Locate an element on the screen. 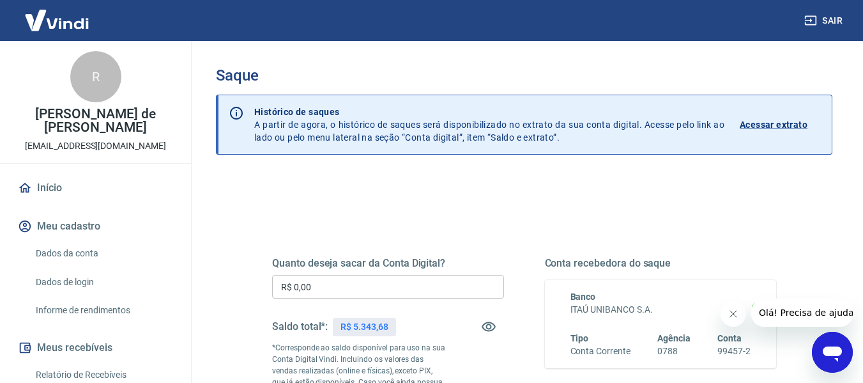 The image size is (863, 383). h6: 99457-2 is located at coordinates (734, 351).